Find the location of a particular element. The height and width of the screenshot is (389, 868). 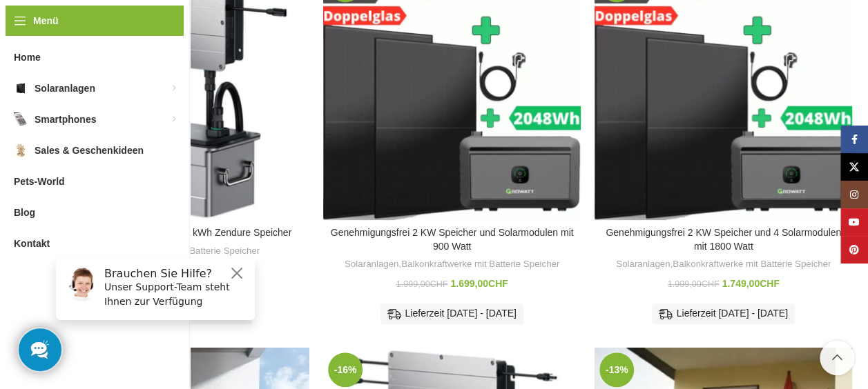

a: Genehmigungsfrei 2 KW Speicher und Solarmodulen mit 900 Watt is located at coordinates (452, 240).